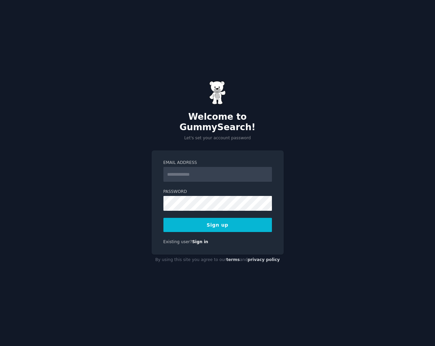  Describe the element at coordinates (218, 163) in the screenshot. I see `label: Email Address` at that location.